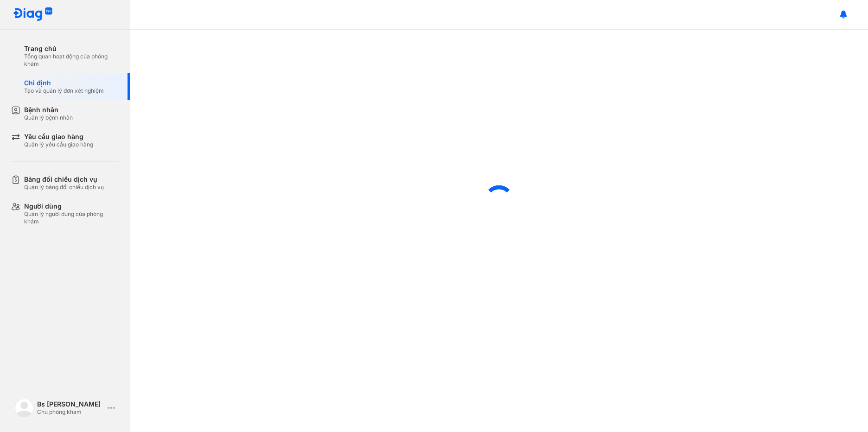  What do you see at coordinates (48, 110) in the screenshot?
I see `div: Bệnh nhân` at bounding box center [48, 110].